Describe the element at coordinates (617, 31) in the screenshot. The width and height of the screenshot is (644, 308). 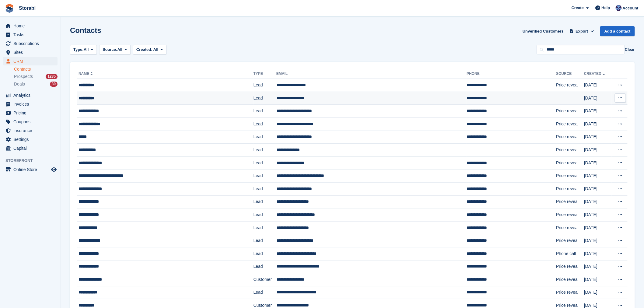
I see `a: Add a contact` at that location.